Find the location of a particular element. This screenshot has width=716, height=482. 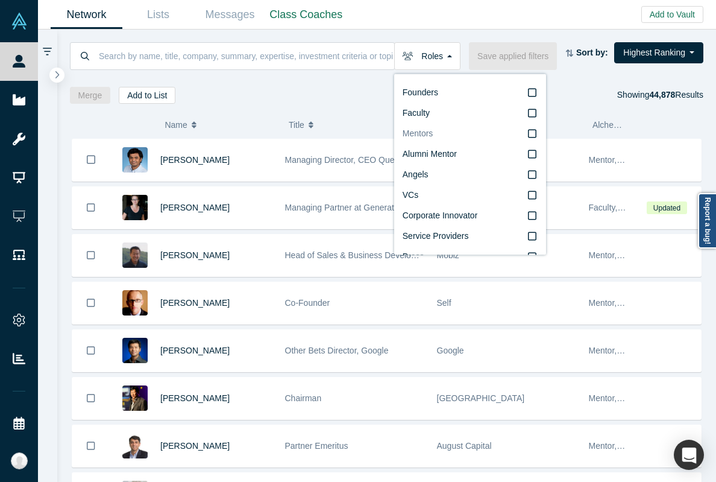

img: Michael Chang's Profile Image is located at coordinates (135, 255).